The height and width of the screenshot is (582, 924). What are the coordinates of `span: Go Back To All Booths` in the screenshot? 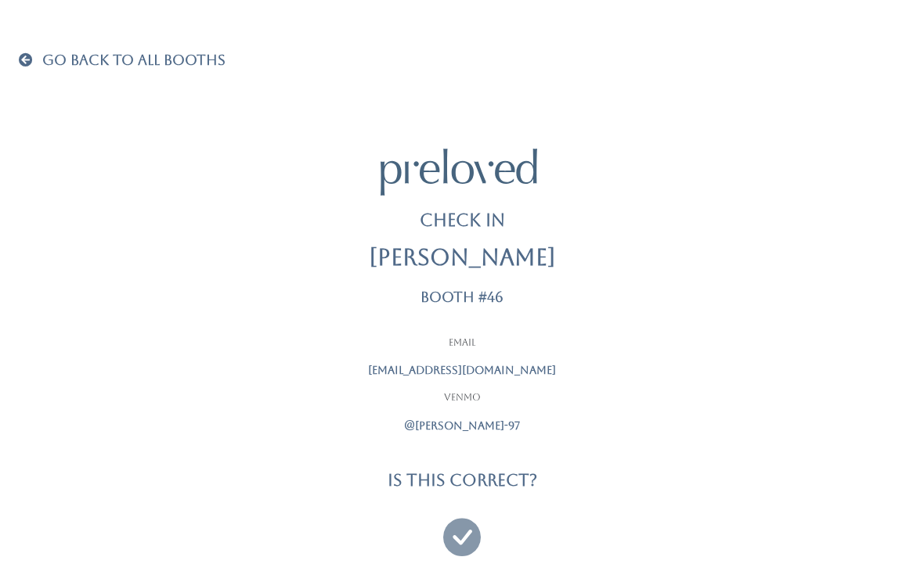 It's located at (134, 60).